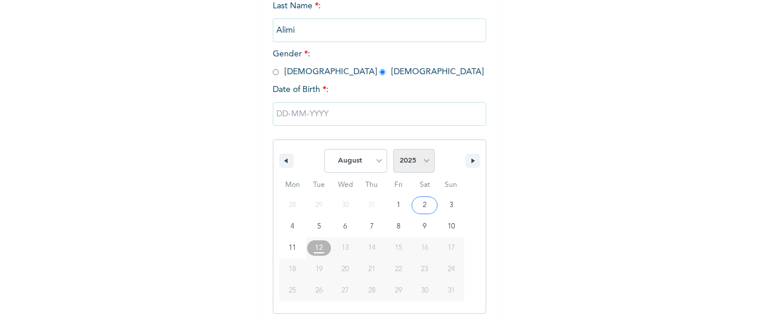 The image size is (759, 324). I want to click on button: 13, so click(345, 248).